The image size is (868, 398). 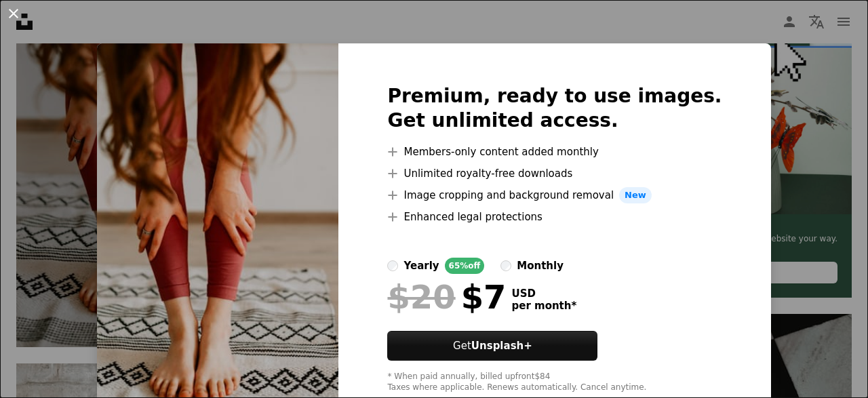 I want to click on li: Members-only content added monthly, so click(x=554, y=152).